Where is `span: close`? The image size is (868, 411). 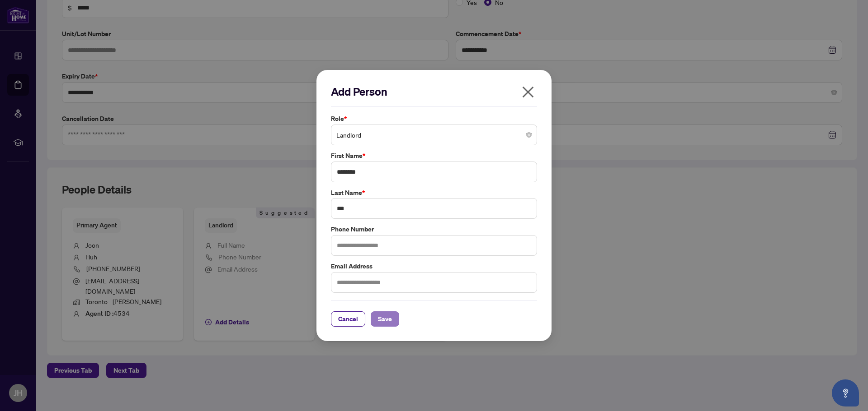
span: close is located at coordinates (528, 92).